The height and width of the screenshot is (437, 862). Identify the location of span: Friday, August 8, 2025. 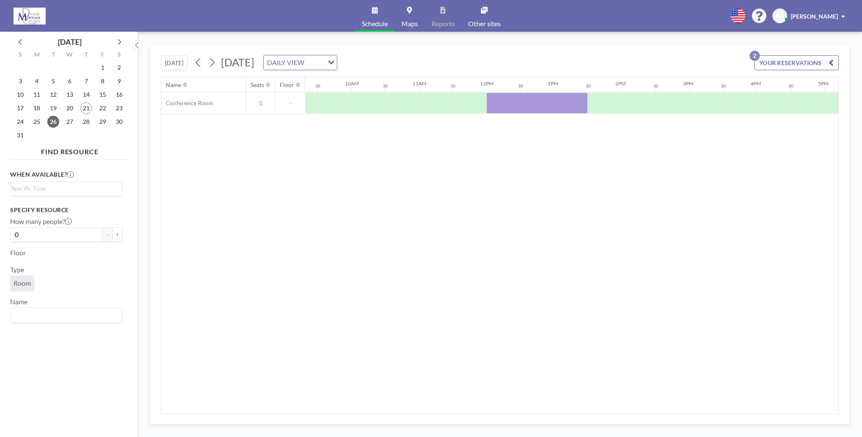
(103, 81).